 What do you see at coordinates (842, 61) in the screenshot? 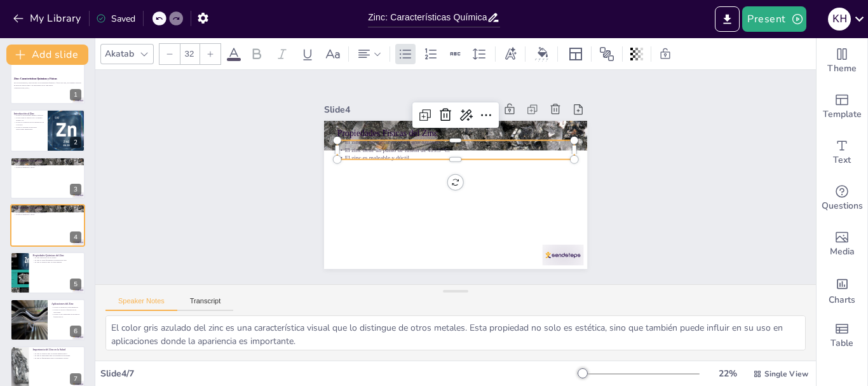
I see `div: Change the overall theme` at bounding box center [842, 61].